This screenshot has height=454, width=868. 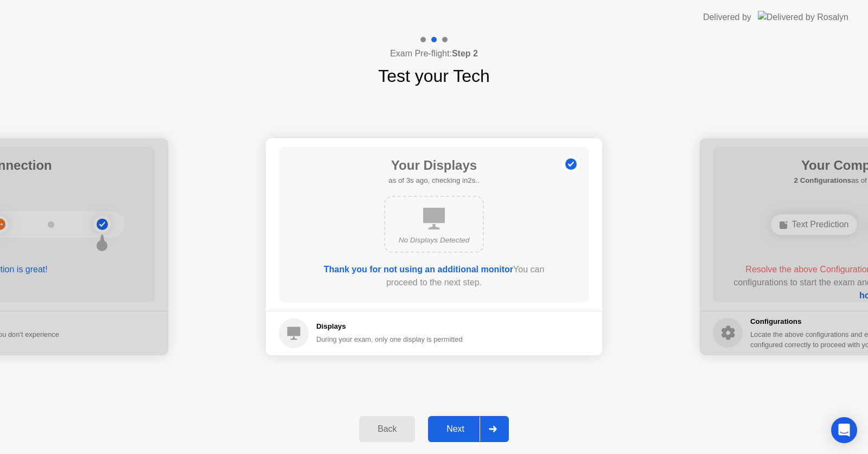 I want to click on h4: Exam Pre-flight:, so click(x=434, y=54).